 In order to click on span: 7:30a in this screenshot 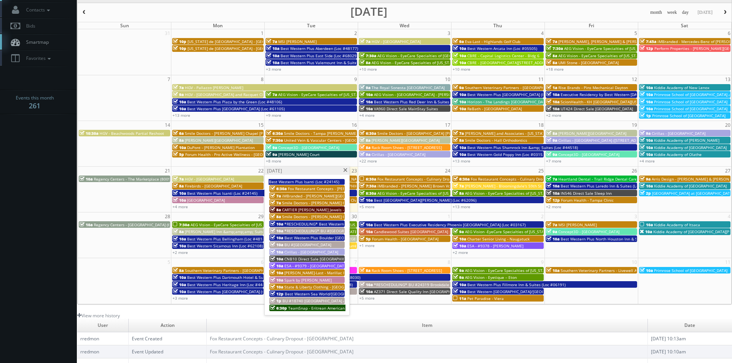, I will do `click(181, 225)`.